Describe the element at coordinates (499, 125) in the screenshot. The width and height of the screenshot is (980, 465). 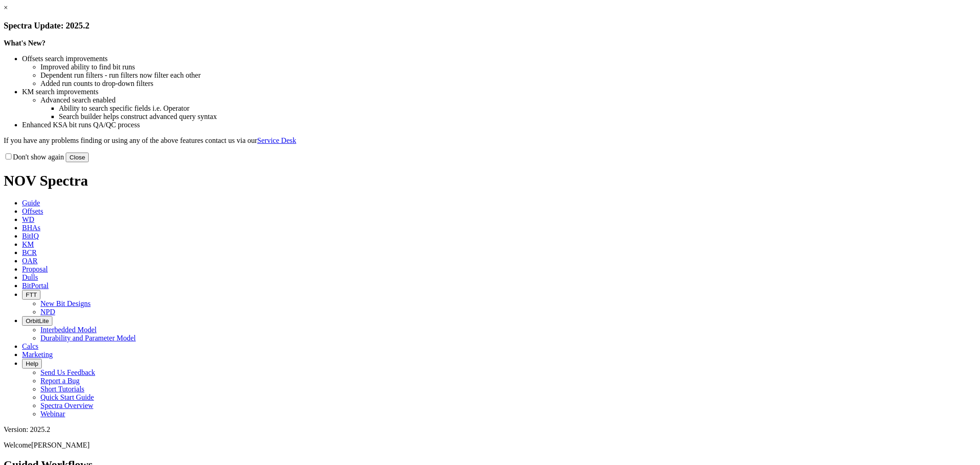
I see `li: Enhanced KSA bit runs QA/QC process` at that location.